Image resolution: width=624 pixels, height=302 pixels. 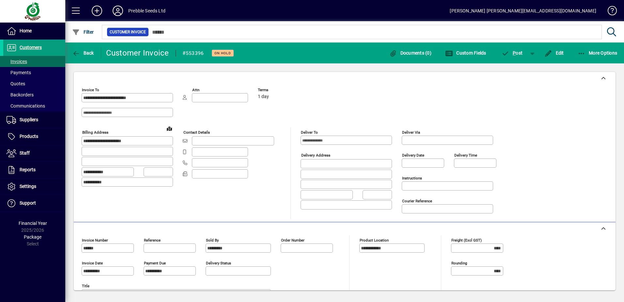 I want to click on a: View on map, so click(x=169, y=128).